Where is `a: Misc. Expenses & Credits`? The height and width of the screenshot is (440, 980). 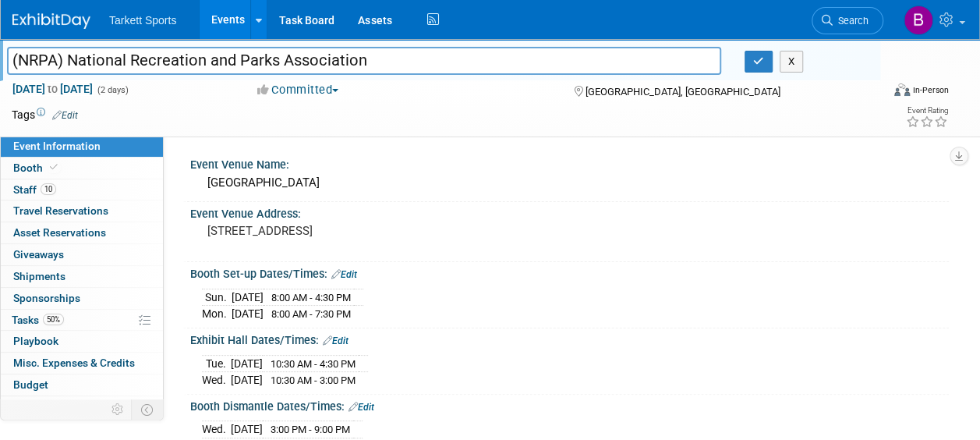 a: Misc. Expenses & Credits is located at coordinates (82, 362).